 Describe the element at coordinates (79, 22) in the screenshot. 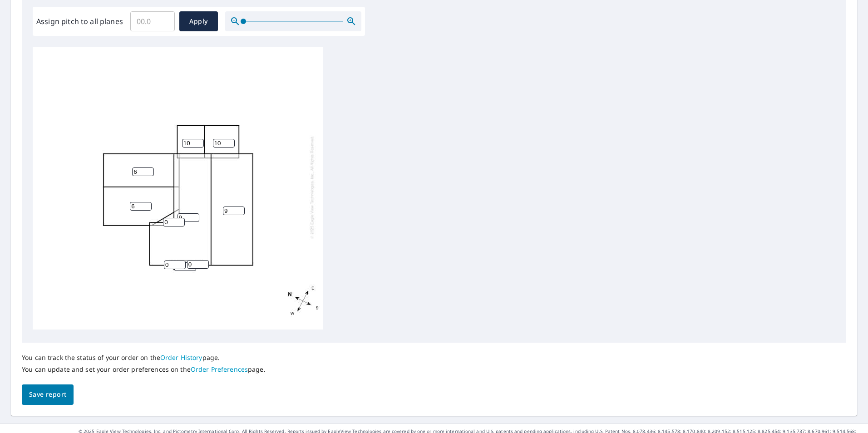

I see `label: Assign pitch to all planes` at that location.